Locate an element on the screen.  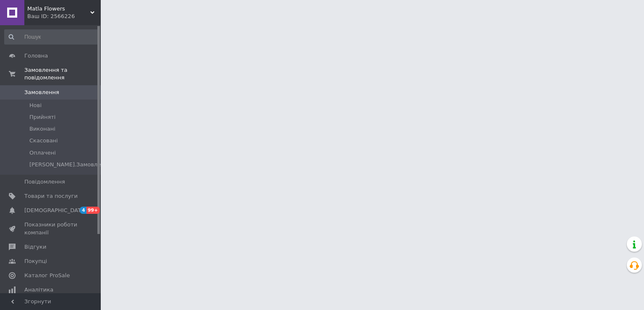
span: 99+ is located at coordinates (93, 210).